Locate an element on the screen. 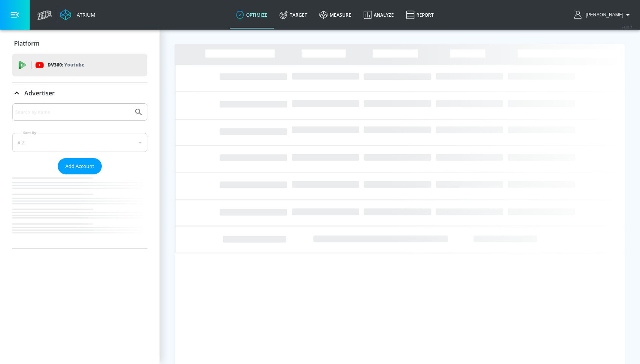 This screenshot has height=364, width=640. nav: list of Advertiser is located at coordinates (80, 211).